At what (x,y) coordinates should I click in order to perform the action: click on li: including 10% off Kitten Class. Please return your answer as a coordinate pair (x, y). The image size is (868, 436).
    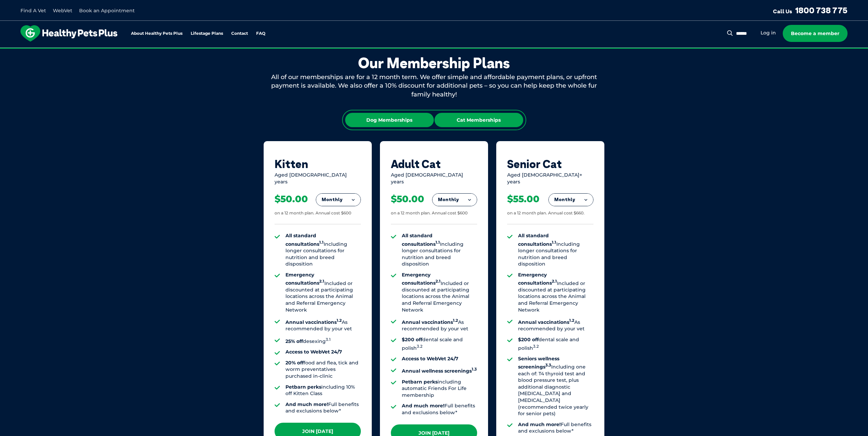
    Looking at the image, I should click on (323, 391).